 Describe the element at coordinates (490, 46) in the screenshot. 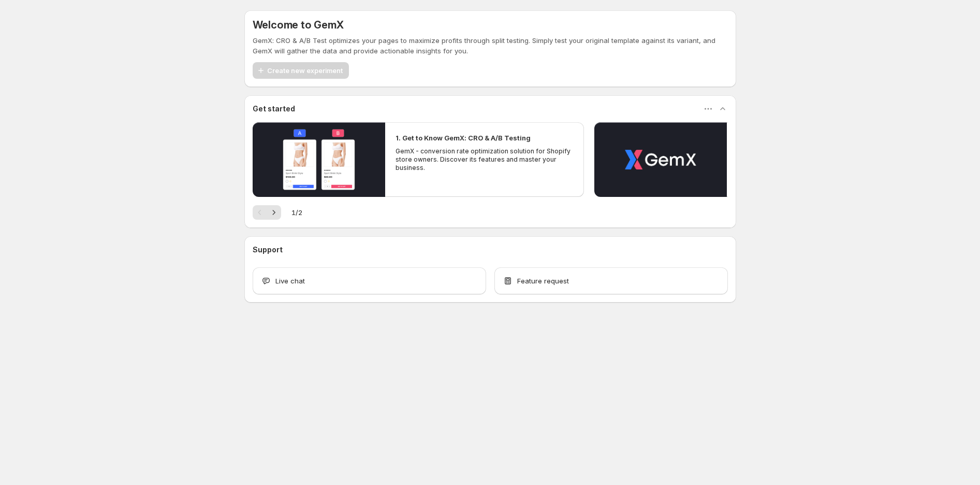

I see `p: GemX: CRO & A/B Test optimizes your pages to maximize profits through split testing. Simply test ...` at that location.